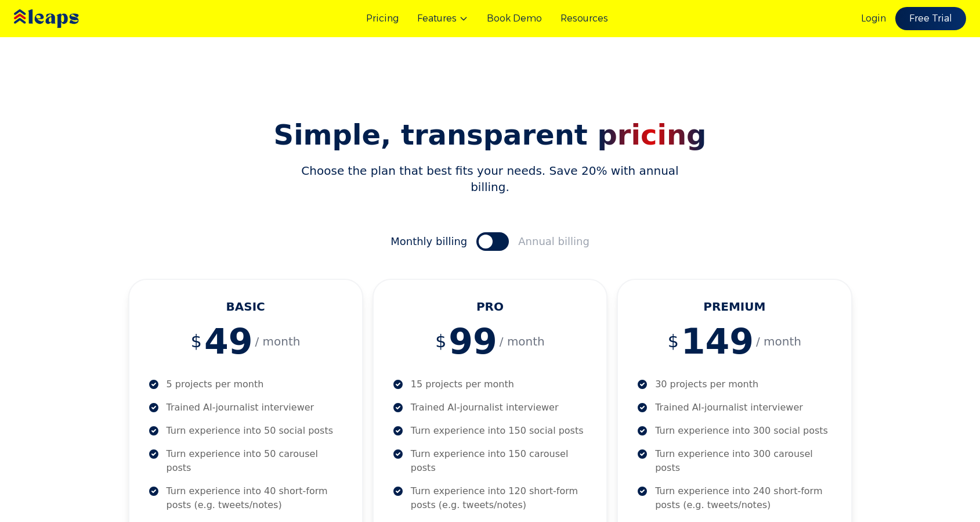 The width and height of the screenshot is (980, 522). Describe the element at coordinates (553, 241) in the screenshot. I see `span: Annual billing` at that location.